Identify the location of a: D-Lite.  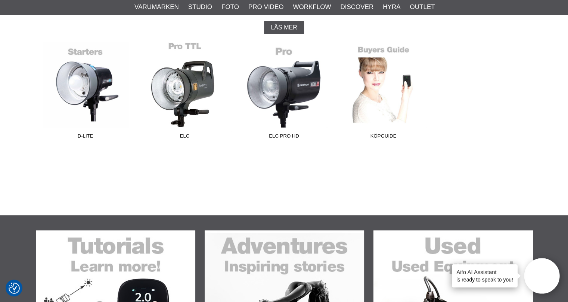
(85, 92).